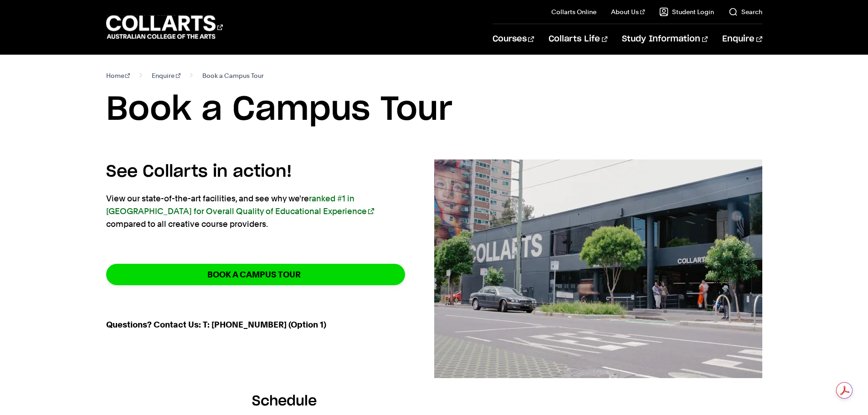  What do you see at coordinates (434, 110) in the screenshot?
I see `h1: Book a Campus Tour` at bounding box center [434, 110].